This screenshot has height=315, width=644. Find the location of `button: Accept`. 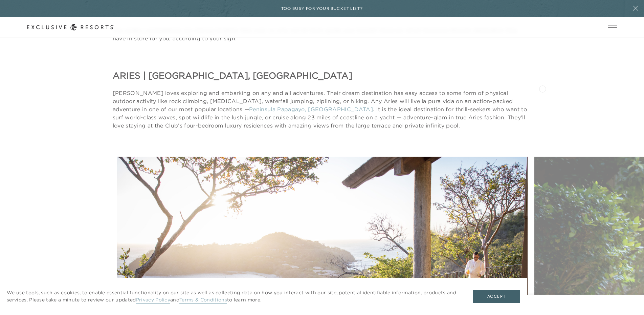

button: Accept is located at coordinates (497, 296).